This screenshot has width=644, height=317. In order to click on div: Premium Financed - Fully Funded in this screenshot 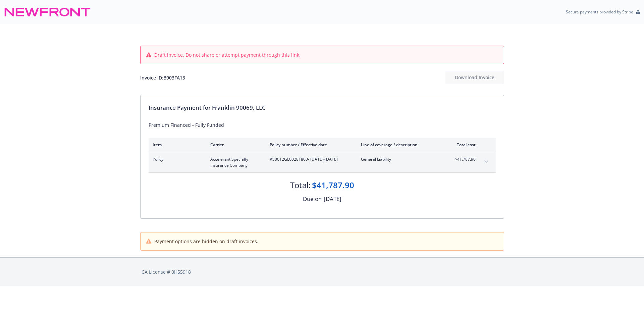, I will do `click(322, 125)`.